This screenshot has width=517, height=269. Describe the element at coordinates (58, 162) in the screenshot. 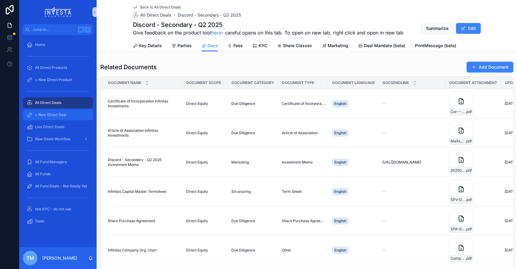

I see `a: All Fund Managers` at that location.